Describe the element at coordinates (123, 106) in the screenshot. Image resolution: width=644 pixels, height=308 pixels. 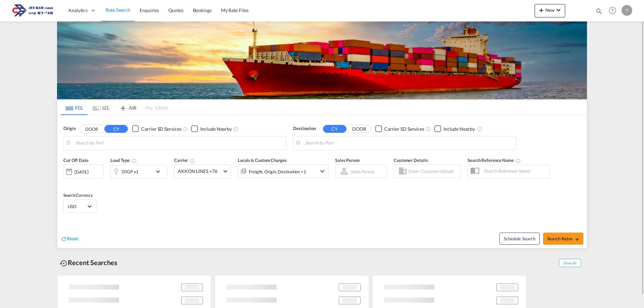
I see `md-icon: icon-airplane` at that location.